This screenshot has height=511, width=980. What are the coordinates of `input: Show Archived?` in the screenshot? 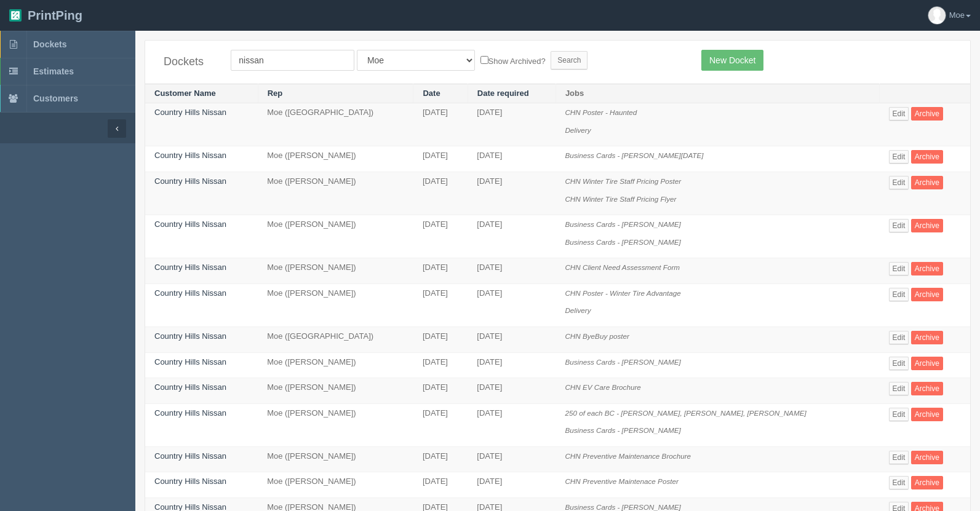 It's located at (484, 60).